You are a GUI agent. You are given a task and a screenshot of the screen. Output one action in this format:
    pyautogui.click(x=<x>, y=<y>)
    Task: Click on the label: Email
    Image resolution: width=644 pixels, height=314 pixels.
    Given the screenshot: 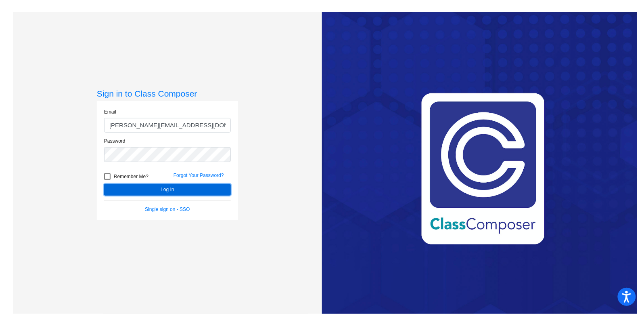 What is the action you would take?
    pyautogui.click(x=110, y=112)
    